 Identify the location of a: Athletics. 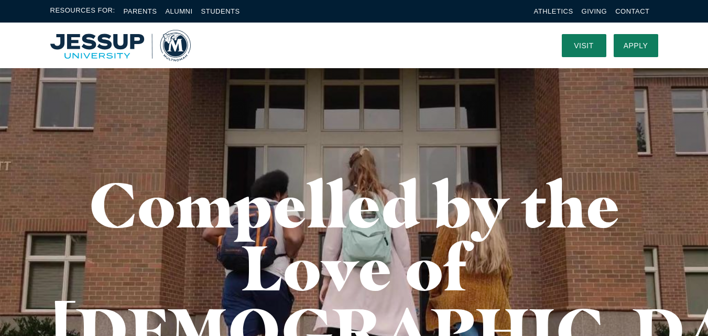
(554, 11).